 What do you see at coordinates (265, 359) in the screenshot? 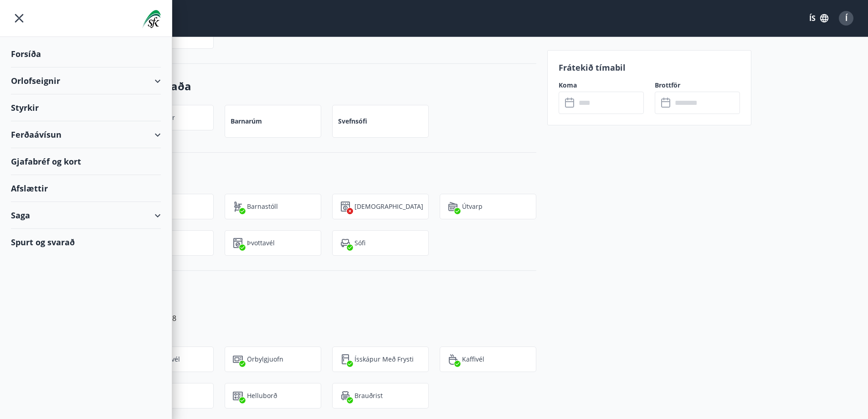
I see `p: Örbylgjuofn` at bounding box center [265, 359].